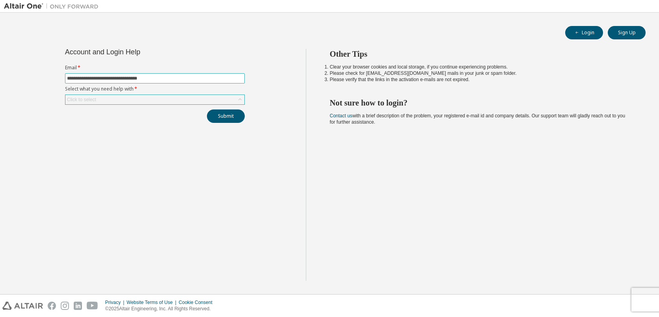 This screenshot has width=659, height=317. Describe the element at coordinates (116, 303) in the screenshot. I see `div: Privacy` at that location.